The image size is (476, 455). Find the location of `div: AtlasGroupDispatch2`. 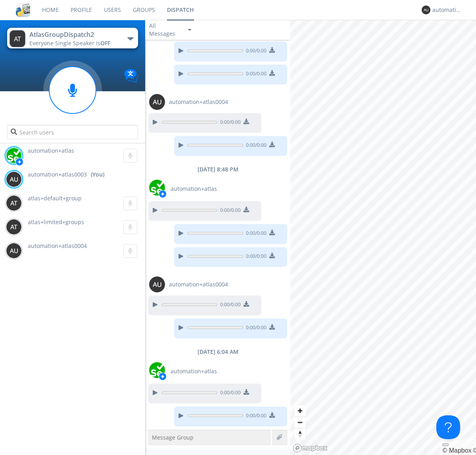

div: AtlasGroupDispatch2 is located at coordinates (74, 35).